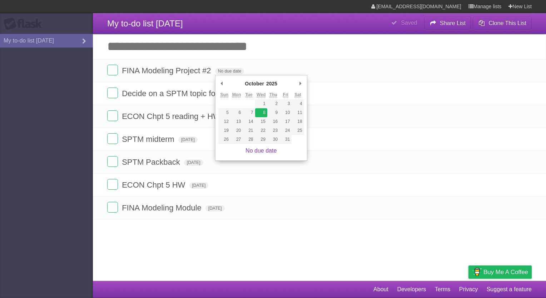 This screenshot has height=298, width=546. What do you see at coordinates (261, 112) in the screenshot?
I see `button: 8` at bounding box center [261, 112].